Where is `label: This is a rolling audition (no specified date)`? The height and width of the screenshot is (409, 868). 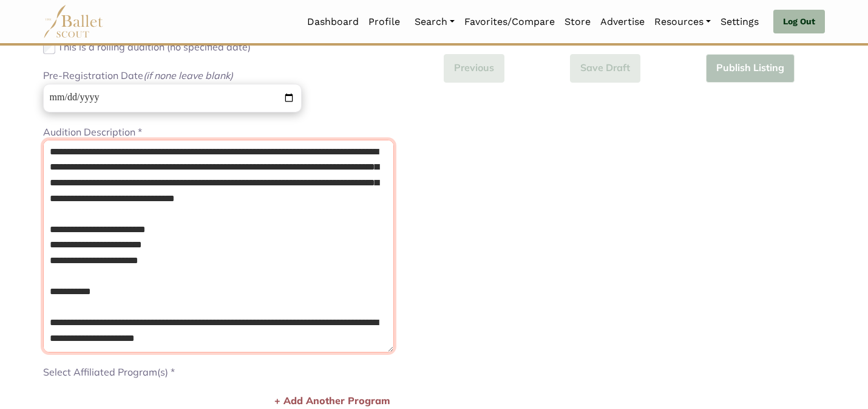
label: This is a rolling audition (no specified date) is located at coordinates (154, 48).